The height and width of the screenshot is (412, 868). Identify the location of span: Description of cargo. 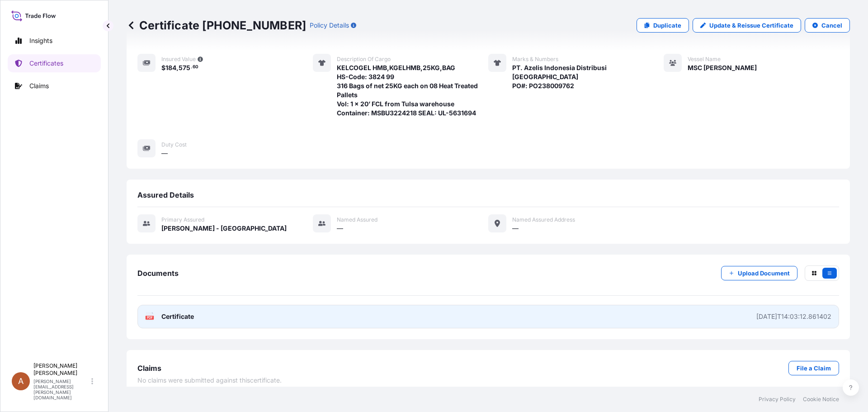
(363, 60).